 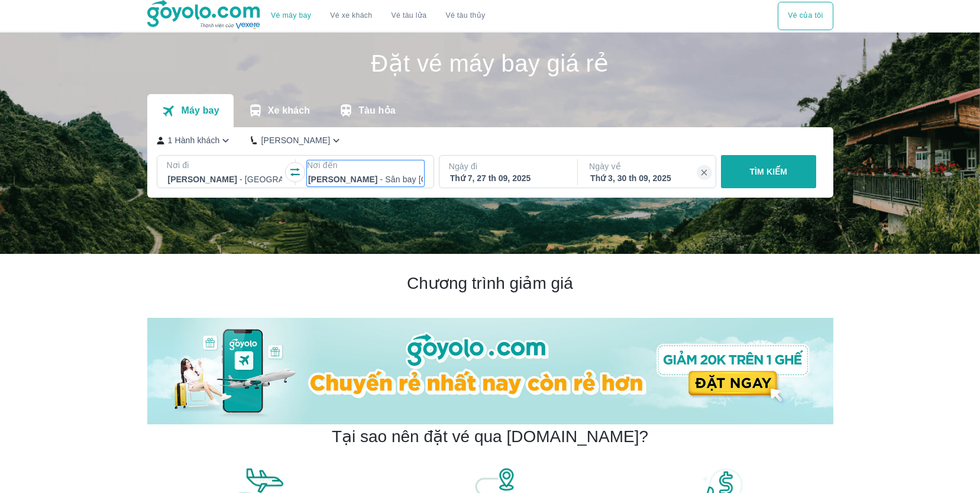 I want to click on p: TÌM KIẾM, so click(x=769, y=172).